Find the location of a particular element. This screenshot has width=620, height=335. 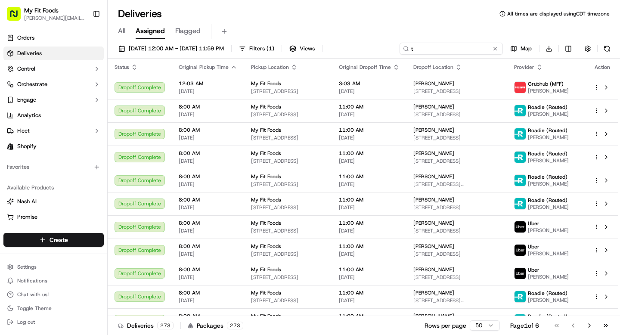

img: 8571987876998_91fb9ceb93ad5c398215_72.jpg is located at coordinates (26, 90).